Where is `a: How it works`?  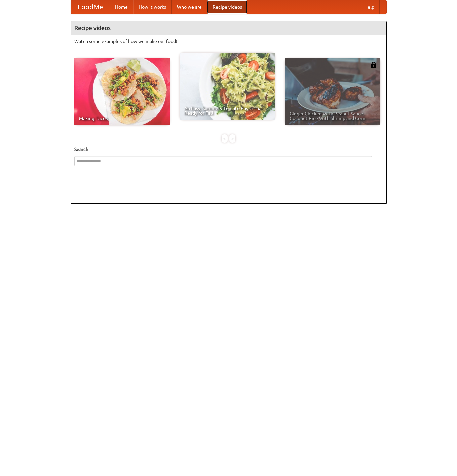
a: How it works is located at coordinates (152, 7).